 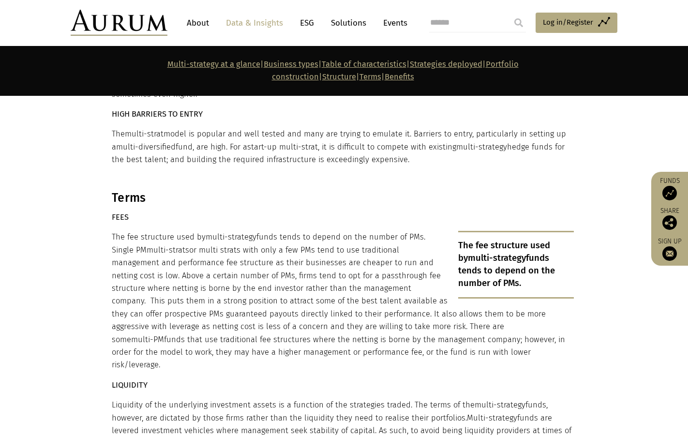 What do you see at coordinates (446, 64) in the screenshot?
I see `a: Strategies deployed` at bounding box center [446, 64].